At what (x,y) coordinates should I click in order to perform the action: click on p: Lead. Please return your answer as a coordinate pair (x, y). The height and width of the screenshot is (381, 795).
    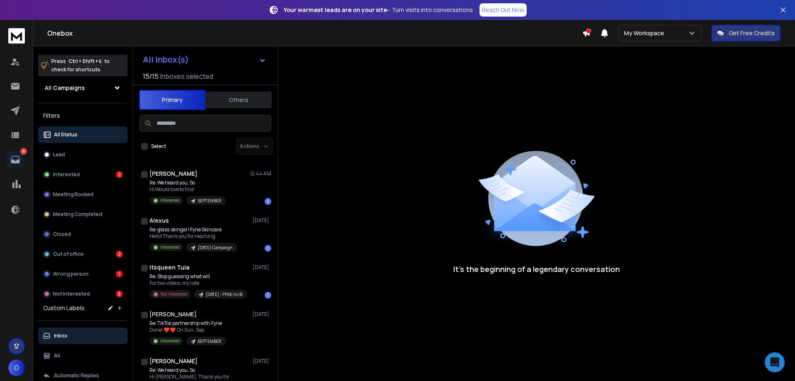
    Looking at the image, I should click on (59, 155).